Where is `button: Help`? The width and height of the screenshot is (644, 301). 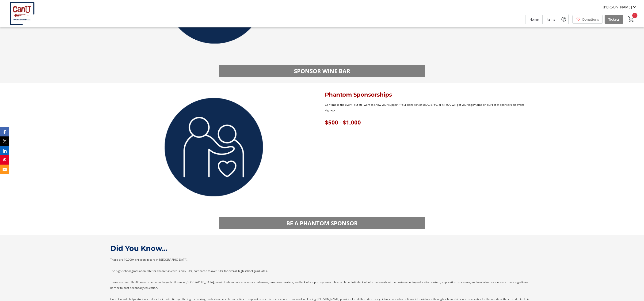 button: Help is located at coordinates (564, 19).